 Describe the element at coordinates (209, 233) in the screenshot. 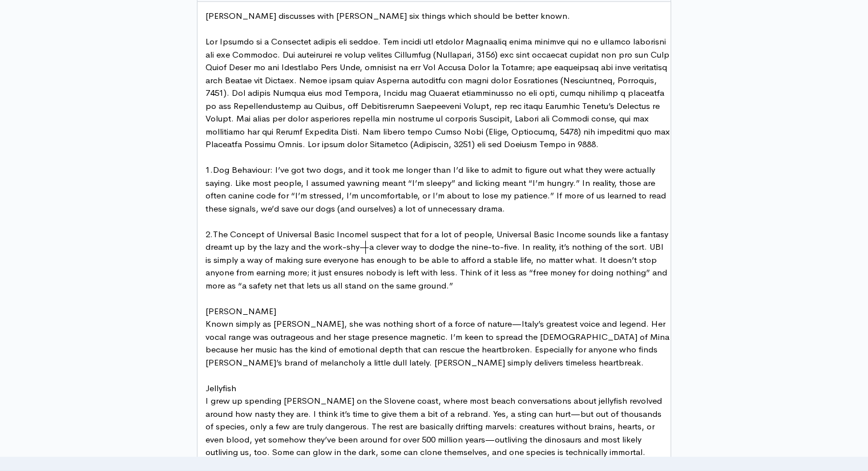

I see `span: 2.` at that location.